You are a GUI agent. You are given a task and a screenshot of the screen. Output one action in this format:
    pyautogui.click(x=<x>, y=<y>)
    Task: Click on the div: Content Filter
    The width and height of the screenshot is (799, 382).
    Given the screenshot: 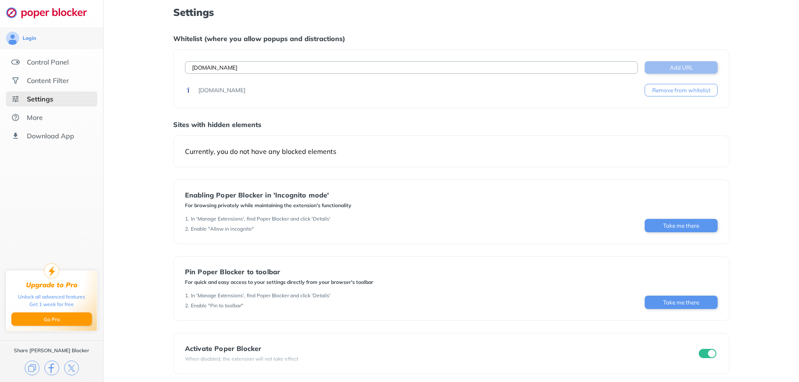 What is the action you would take?
    pyautogui.click(x=48, y=80)
    